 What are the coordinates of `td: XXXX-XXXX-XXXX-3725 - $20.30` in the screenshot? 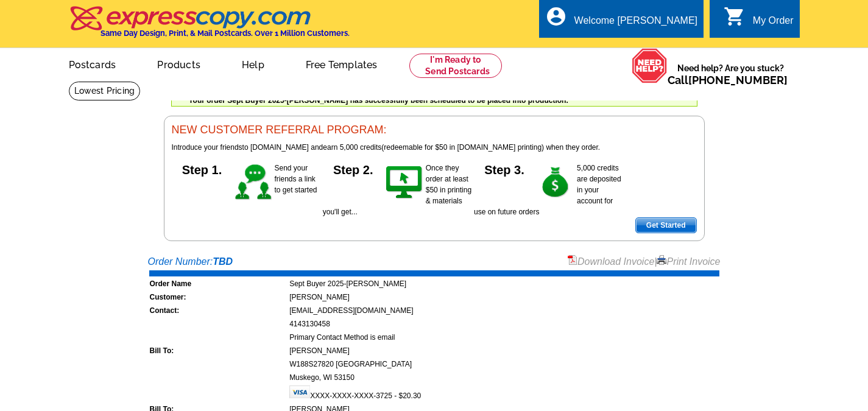 It's located at (504, 394).